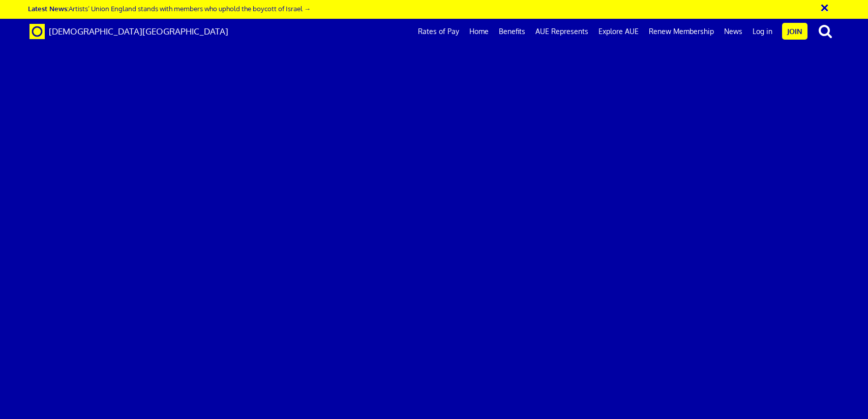  I want to click on button: search, so click(825, 31).